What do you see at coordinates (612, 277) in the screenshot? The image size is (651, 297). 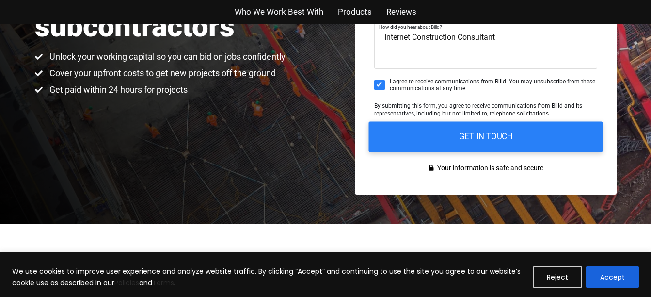 I see `button: Accept` at bounding box center [612, 277].